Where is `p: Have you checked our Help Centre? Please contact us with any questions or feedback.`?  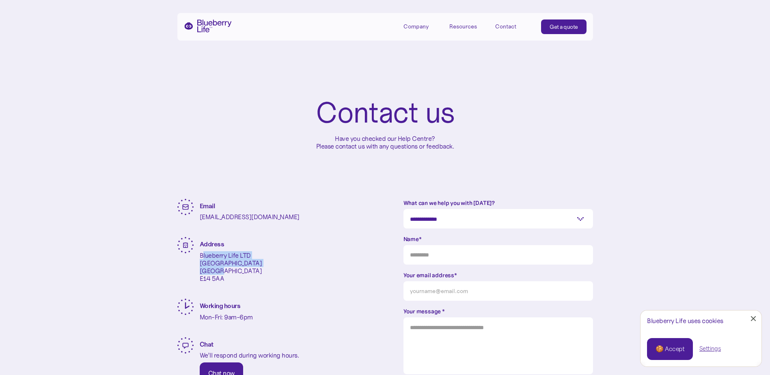 p: Have you checked our Help Centre? Please contact us with any questions or feedback. is located at coordinates (385, 143).